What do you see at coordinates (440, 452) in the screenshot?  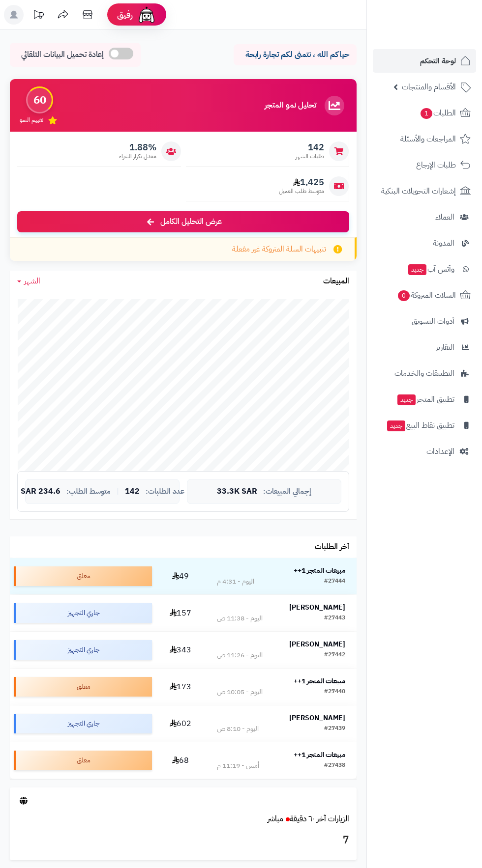 I see `span: الإعدادات` at bounding box center [440, 452].